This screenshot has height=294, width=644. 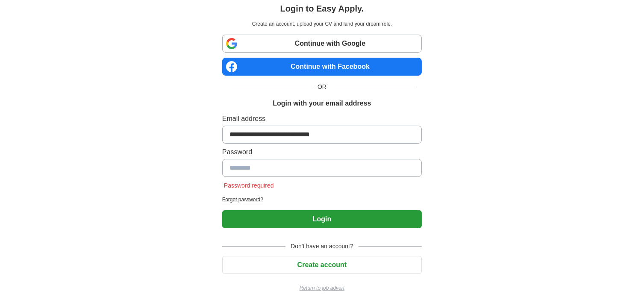 What do you see at coordinates (322, 119) in the screenshot?
I see `label: Email address` at bounding box center [322, 119].